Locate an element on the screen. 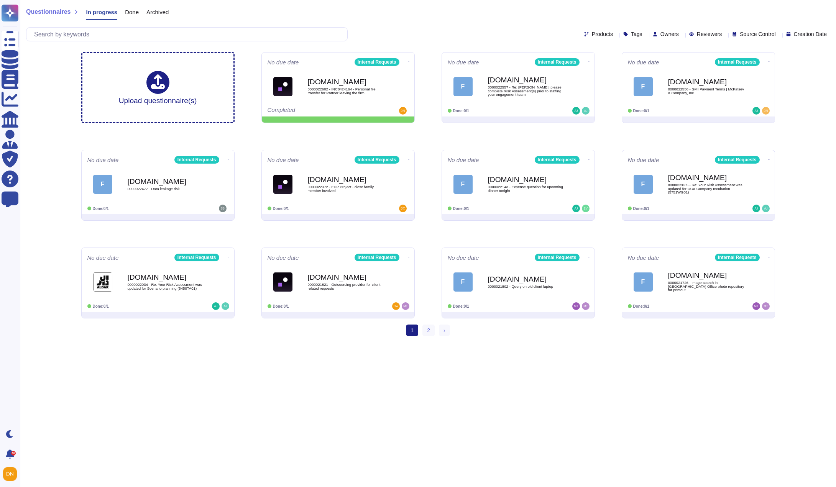  span: 0000022034 - Re: Your Risk Assessment was updated for Scenario planning (5450TA01) is located at coordinates (166, 286).